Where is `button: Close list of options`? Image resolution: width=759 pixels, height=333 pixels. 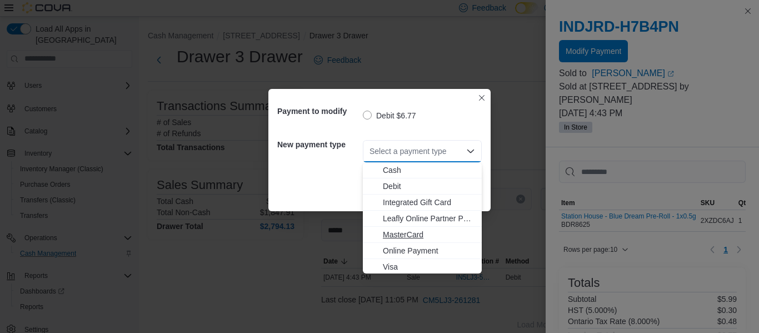 button: Close list of options is located at coordinates (470, 151).